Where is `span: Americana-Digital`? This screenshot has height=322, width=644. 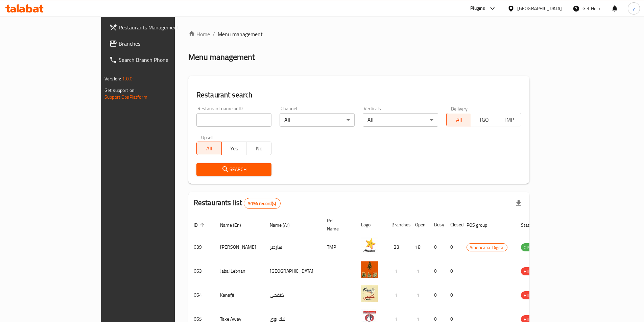 span: Americana-Digital is located at coordinates (487, 248).